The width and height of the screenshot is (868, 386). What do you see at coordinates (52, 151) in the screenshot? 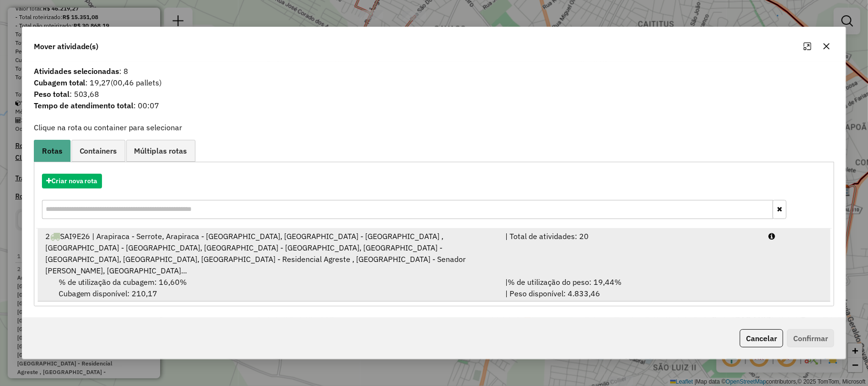
I see `span: Rotas` at bounding box center [52, 151].